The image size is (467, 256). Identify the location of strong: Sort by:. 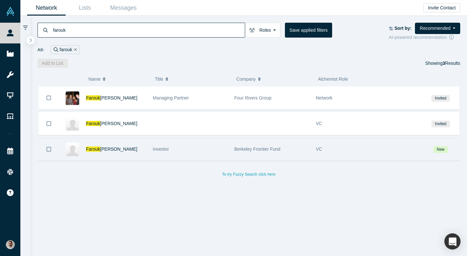
(403, 28).